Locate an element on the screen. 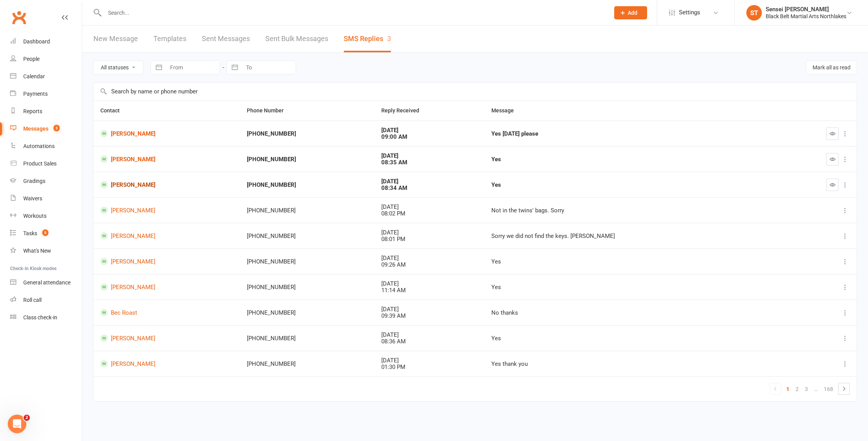 This screenshot has width=868, height=441. a: Calendar is located at coordinates (46, 76).